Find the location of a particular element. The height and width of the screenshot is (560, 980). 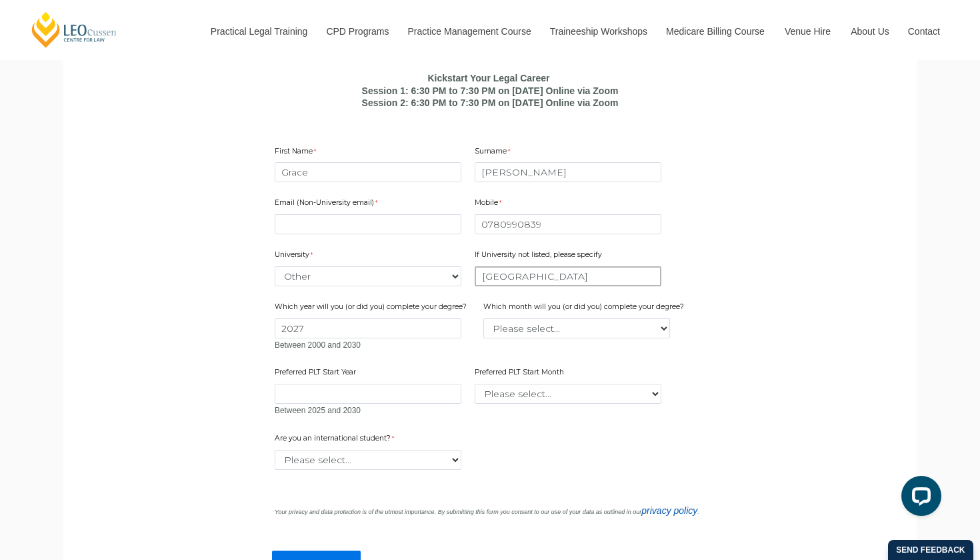

a: Contact is located at coordinates (925, 31).